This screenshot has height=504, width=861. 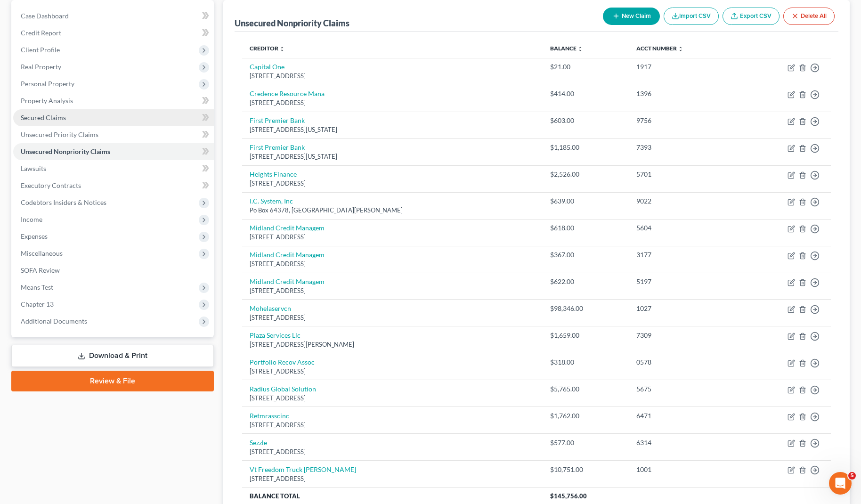 What do you see at coordinates (684, 309) in the screenshot?
I see `div: 1027` at bounding box center [684, 309].